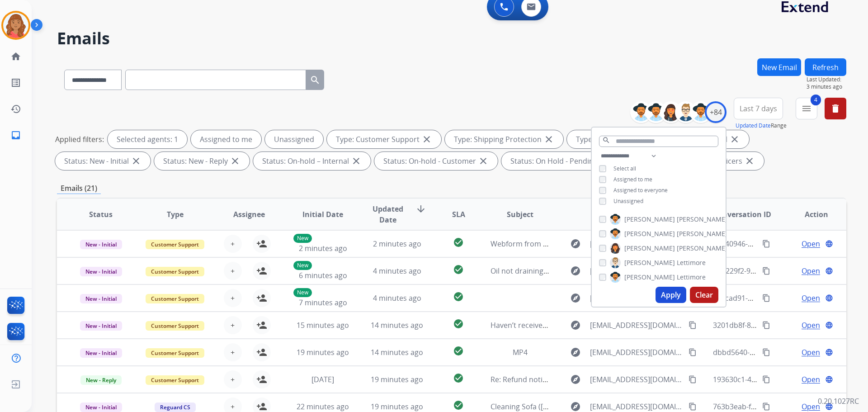 This screenshot has width=868, height=412. What do you see at coordinates (397, 298) in the screenshot?
I see `span: 4 minutes ago` at bounding box center [397, 298].